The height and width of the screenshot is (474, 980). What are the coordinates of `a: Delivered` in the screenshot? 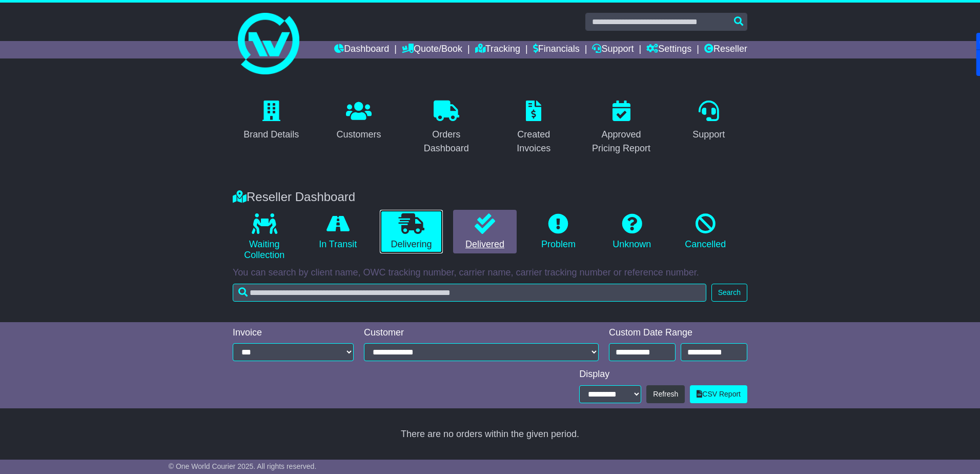 It's located at (484, 232).